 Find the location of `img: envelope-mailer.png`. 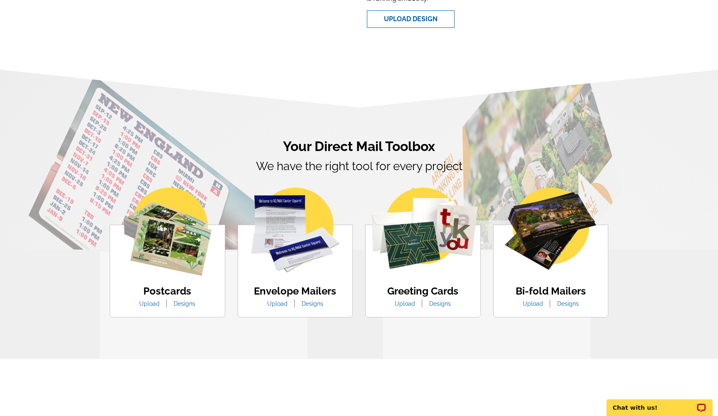

img: envelope-mailer.png is located at coordinates (295, 230).